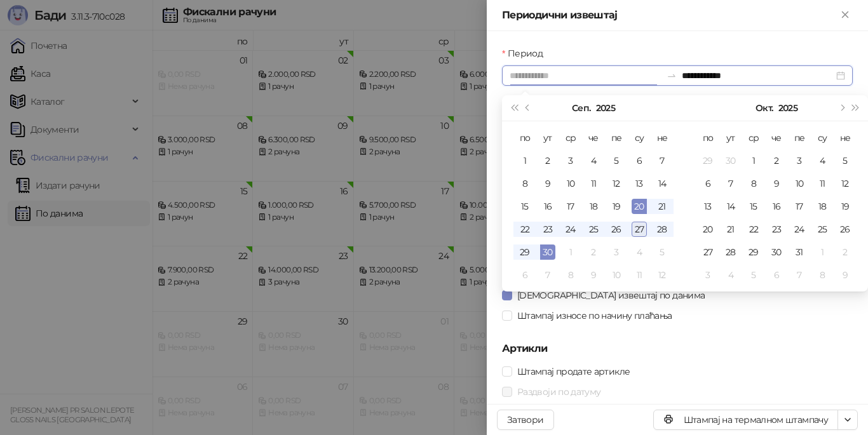 The image size is (868, 435). Describe the element at coordinates (639, 275) in the screenshot. I see `td: 2025-10-11` at that location.